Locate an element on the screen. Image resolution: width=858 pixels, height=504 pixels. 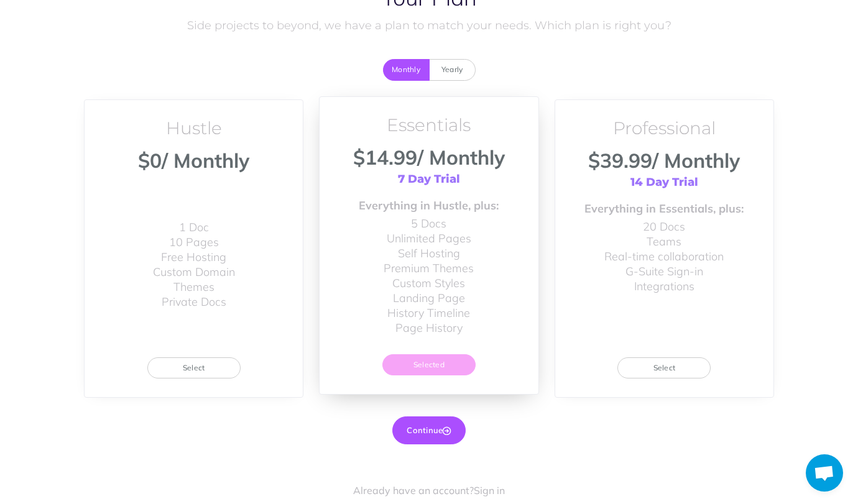
h4: Essentials is located at coordinates (428, 124).